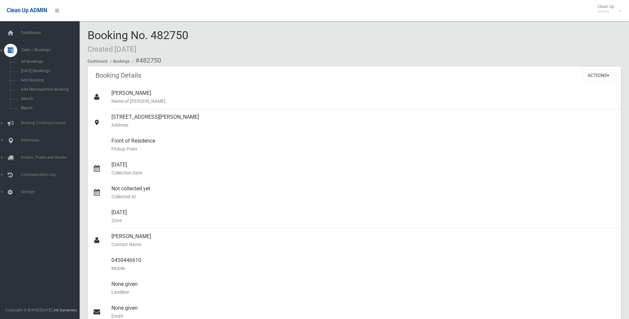  Describe the element at coordinates (118, 75) in the screenshot. I see `header: Booking Details` at that location.